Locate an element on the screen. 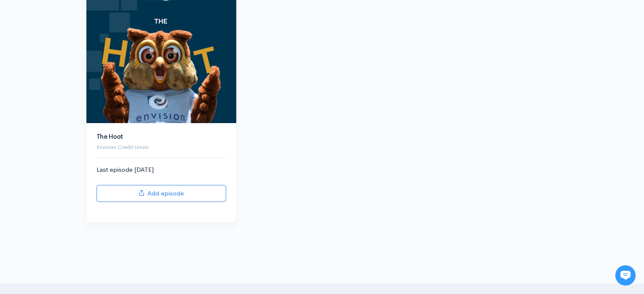 The width and height of the screenshot is (644, 294). h2: Just let us know if you need anything and we'll be happy to help! 🙂 is located at coordinates (85, 77).